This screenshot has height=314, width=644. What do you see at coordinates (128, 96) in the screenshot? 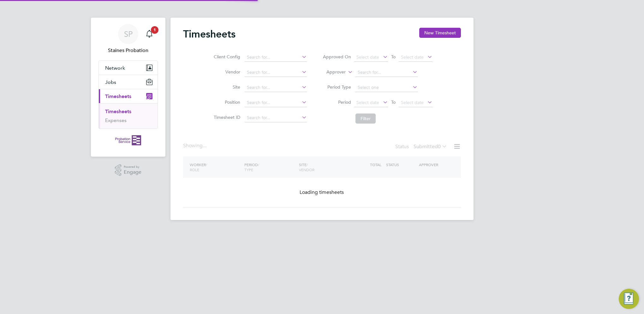
I see `button: Timesheets` at bounding box center [128, 96].